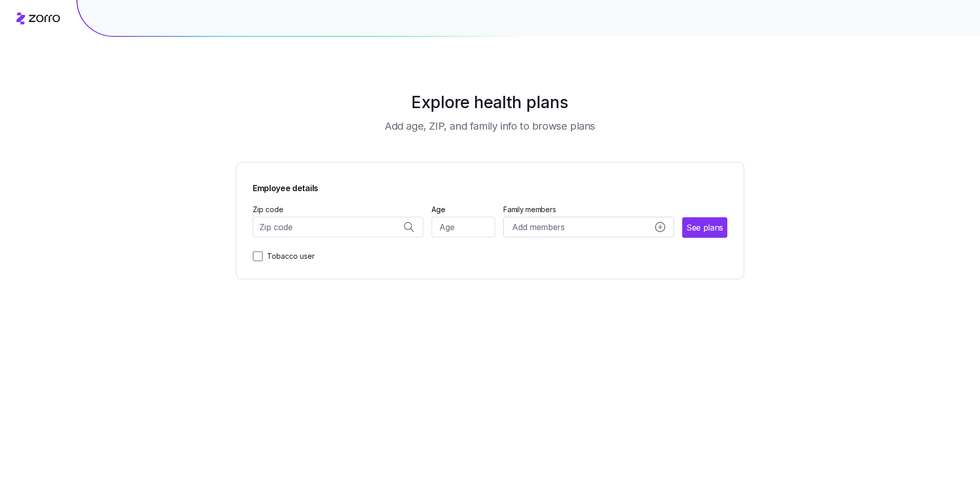 The image size is (980, 493). I want to click on svg: add icon, so click(660, 227).